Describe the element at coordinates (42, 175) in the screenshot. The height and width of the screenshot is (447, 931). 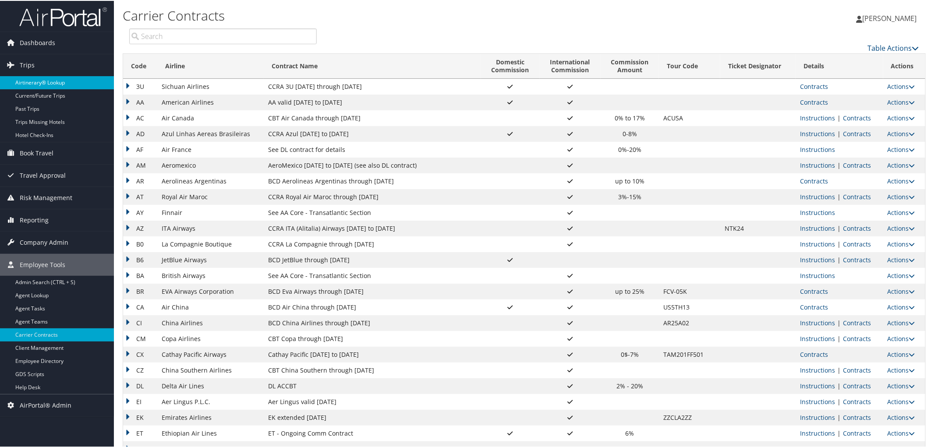
I see `span: Travel Approval` at that location.